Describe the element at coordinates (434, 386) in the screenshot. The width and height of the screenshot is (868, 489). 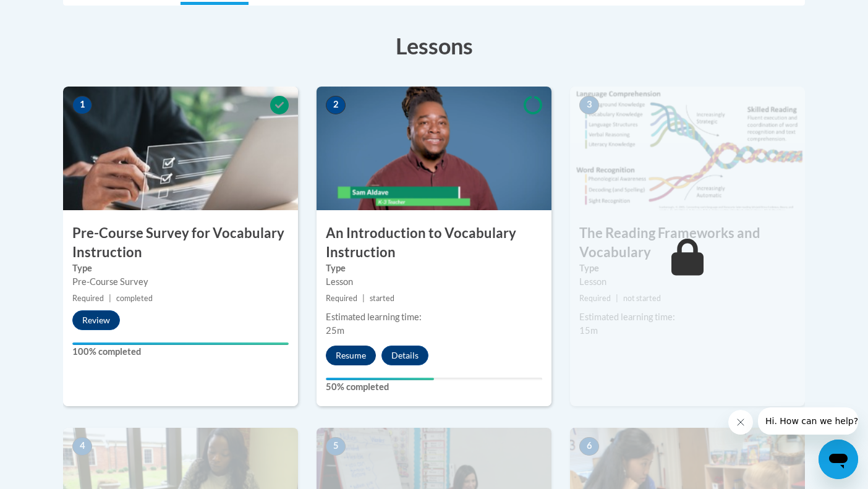
I see `label: 50% completed` at that location.